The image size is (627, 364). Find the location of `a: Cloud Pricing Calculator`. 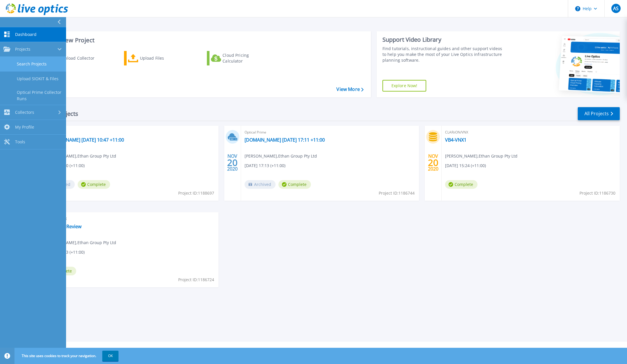

a: Cloud Pricing Calculator is located at coordinates (239, 58).